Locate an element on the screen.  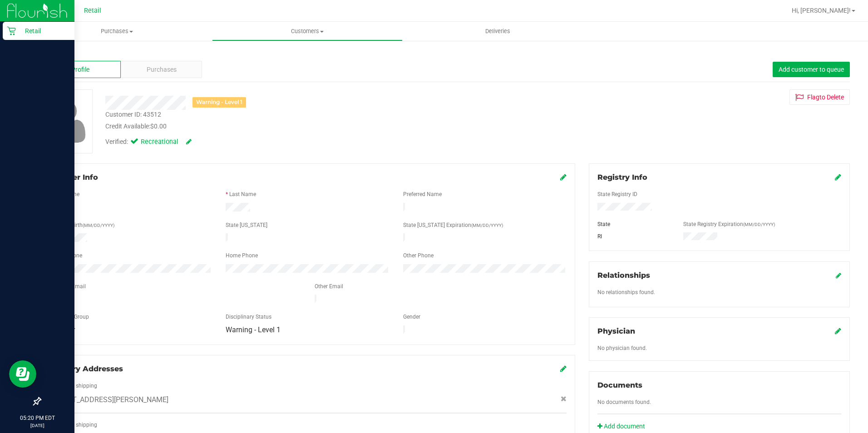
a: Purchases is located at coordinates (117, 31).